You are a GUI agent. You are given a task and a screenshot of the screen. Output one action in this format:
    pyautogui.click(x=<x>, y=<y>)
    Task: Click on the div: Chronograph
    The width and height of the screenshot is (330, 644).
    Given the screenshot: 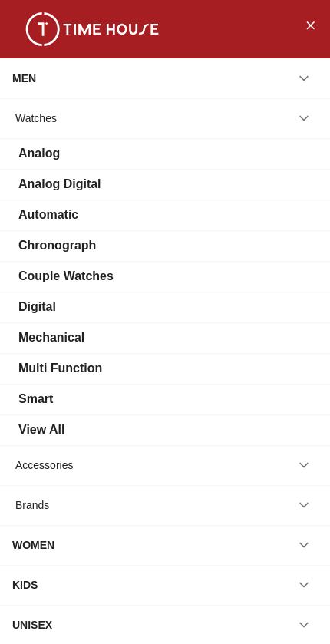 What is the action you would take?
    pyautogui.click(x=56, y=246)
    